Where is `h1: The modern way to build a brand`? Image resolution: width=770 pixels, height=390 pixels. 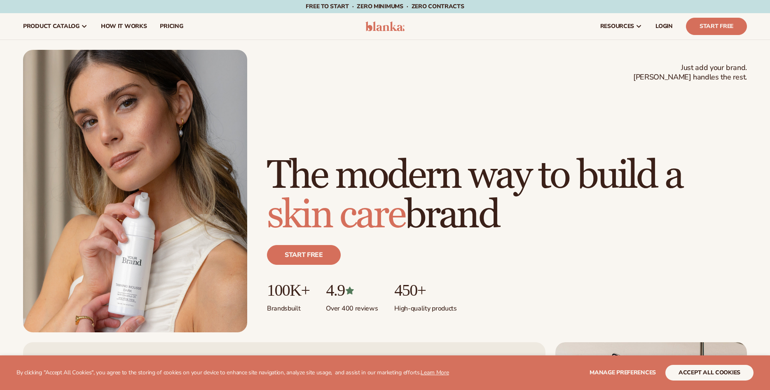 h1: The modern way to build a brand is located at coordinates (507, 196).